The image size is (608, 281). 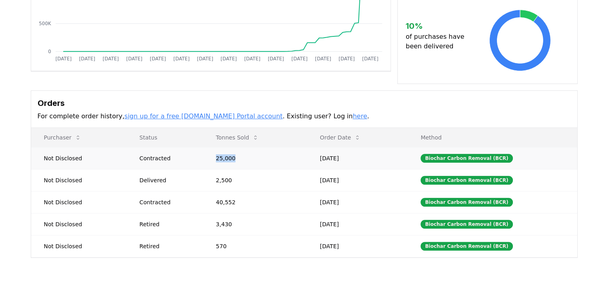 I want to click on p: Status, so click(x=165, y=137).